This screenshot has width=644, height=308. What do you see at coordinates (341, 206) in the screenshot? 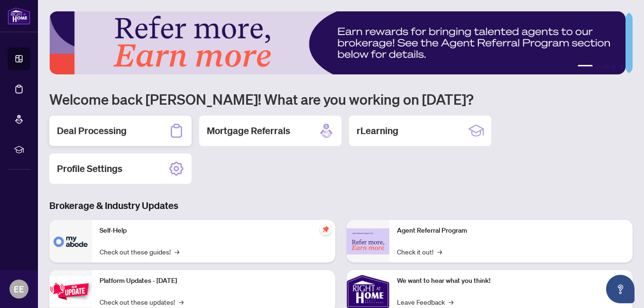
I see `h3: Brokerage & Industry Updates` at bounding box center [341, 206].